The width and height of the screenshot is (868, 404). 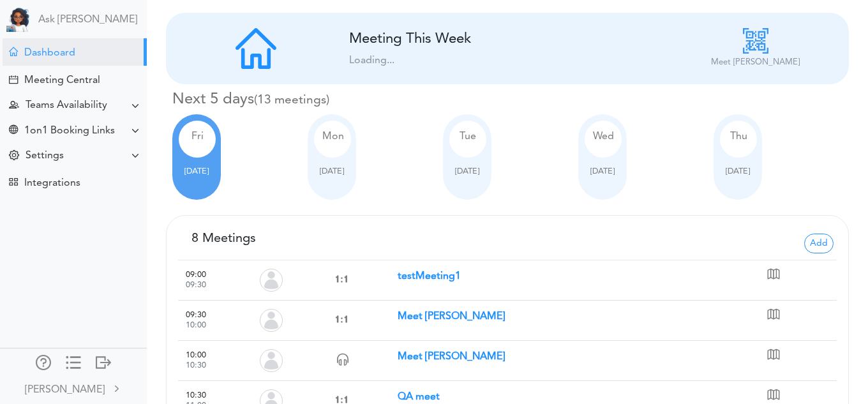 What do you see at coordinates (62, 81) in the screenshot?
I see `div: Meeting Central` at bounding box center [62, 81].